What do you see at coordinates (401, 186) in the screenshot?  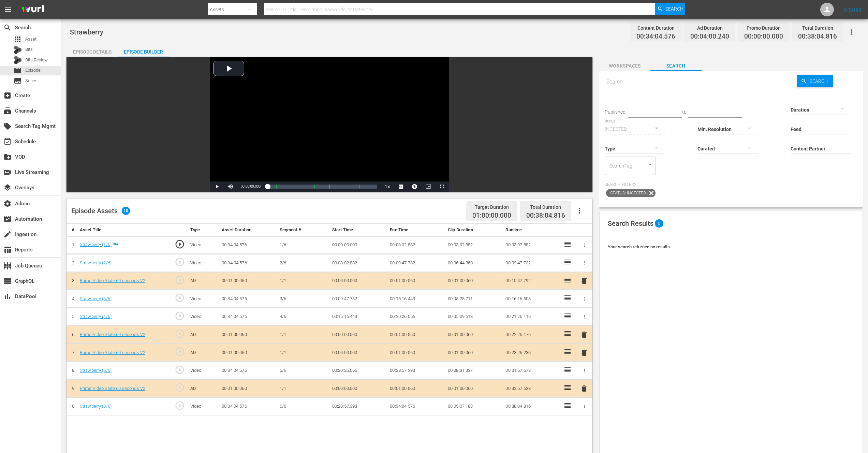 I see `button: Captions` at bounding box center [401, 186].